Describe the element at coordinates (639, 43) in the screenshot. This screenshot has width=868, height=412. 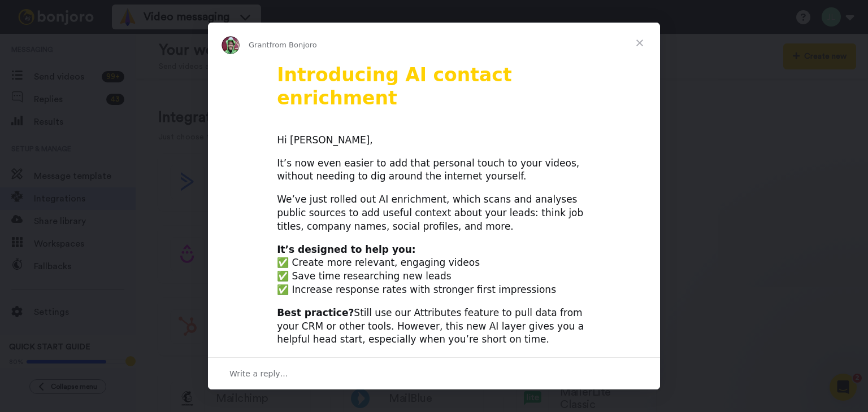
I see `span: Close` at that location.